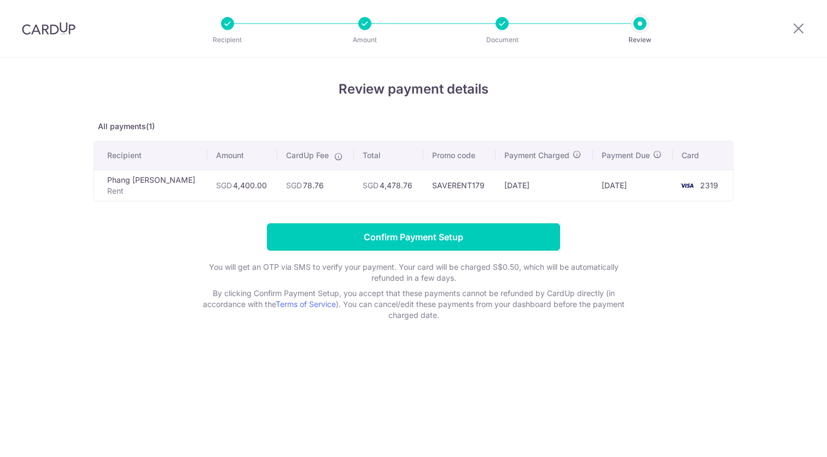 The height and width of the screenshot is (457, 827). I want to click on span: Payment Charged, so click(536, 155).